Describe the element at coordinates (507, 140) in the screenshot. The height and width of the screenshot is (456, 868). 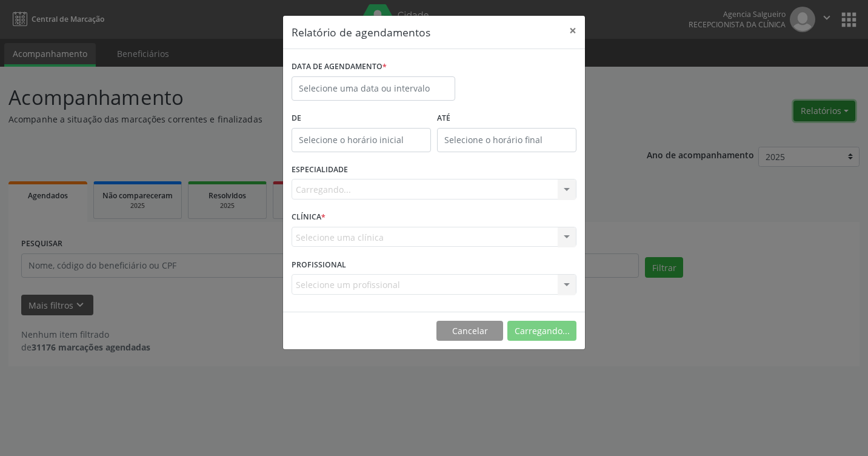
I see `input: Selecione o horário final` at that location.